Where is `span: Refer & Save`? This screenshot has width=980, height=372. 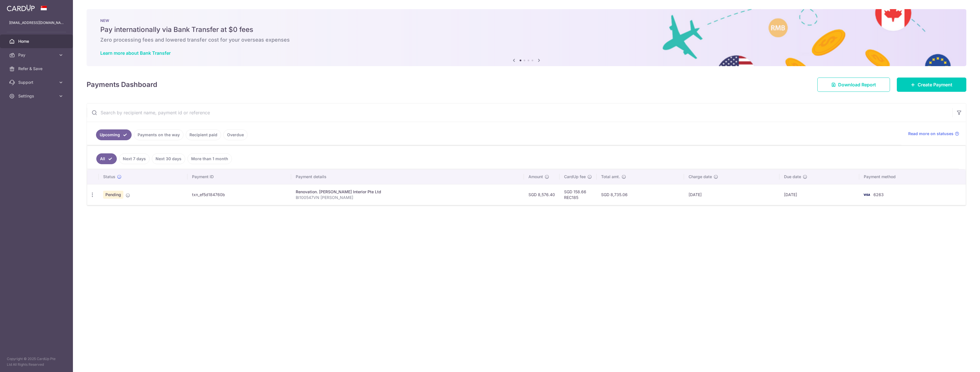 span: Refer & Save is located at coordinates (37, 68).